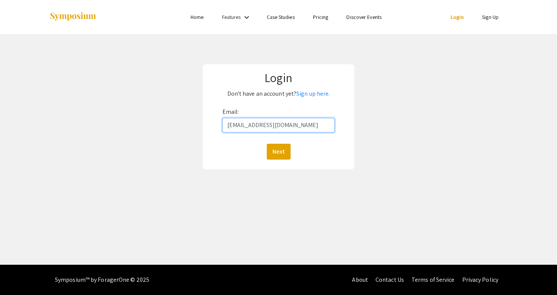 This screenshot has width=557, height=295. What do you see at coordinates (102, 280) in the screenshot?
I see `div: Symposium™ by ForagerOne © 2025` at bounding box center [102, 280].